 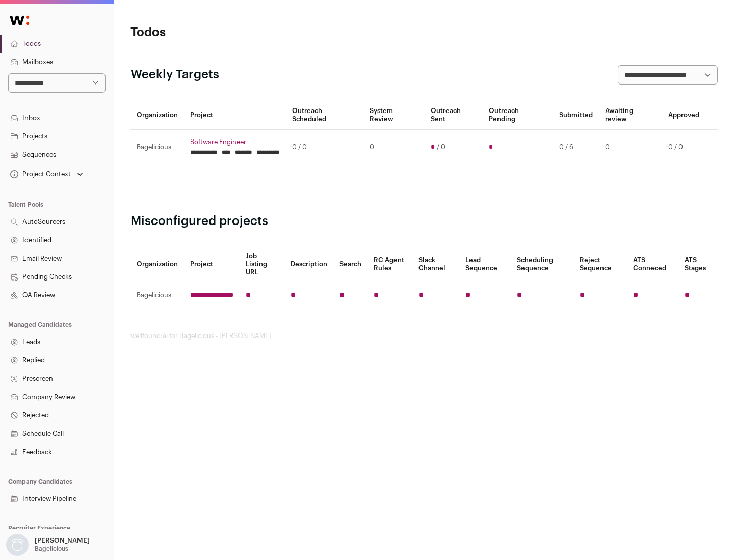 What do you see at coordinates (485, 264) in the screenshot?
I see `th: Lead Sequence` at bounding box center [485, 264].